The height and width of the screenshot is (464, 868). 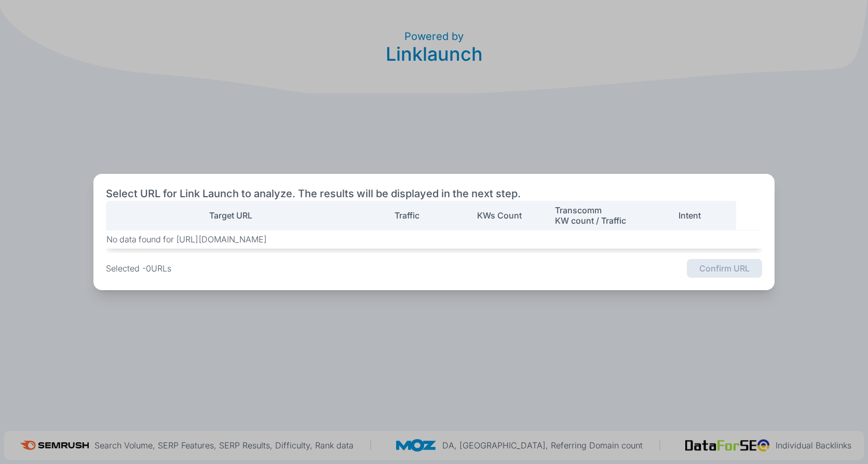 What do you see at coordinates (499, 215) in the screenshot?
I see `p: KWs Count` at bounding box center [499, 215].